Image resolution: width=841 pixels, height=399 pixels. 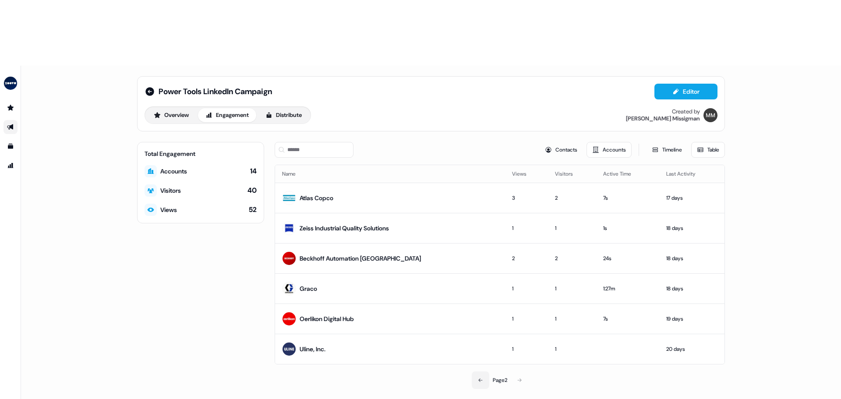 What do you see at coordinates (11, 108) in the screenshot?
I see `a: Go to prospects` at bounding box center [11, 108].